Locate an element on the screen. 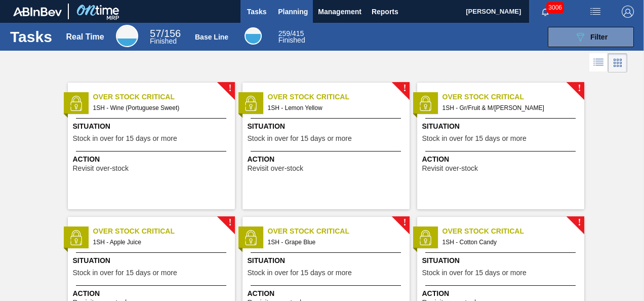 The height and width of the screenshot is (301, 644). span: Management is located at coordinates (340, 11).